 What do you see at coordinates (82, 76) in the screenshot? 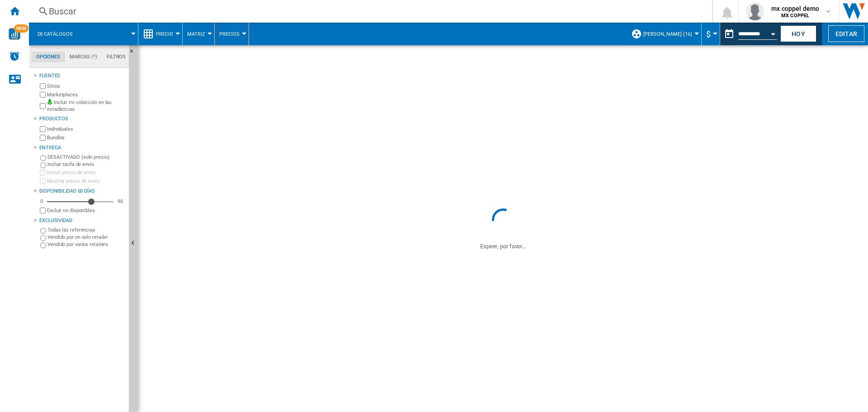
I see `div: Fuentes` at bounding box center [82, 76].